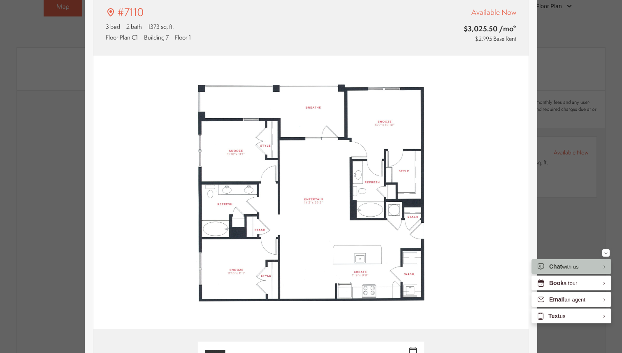 The height and width of the screenshot is (353, 622). What do you see at coordinates (130, 12) in the screenshot?
I see `p: #7110` at bounding box center [130, 12].